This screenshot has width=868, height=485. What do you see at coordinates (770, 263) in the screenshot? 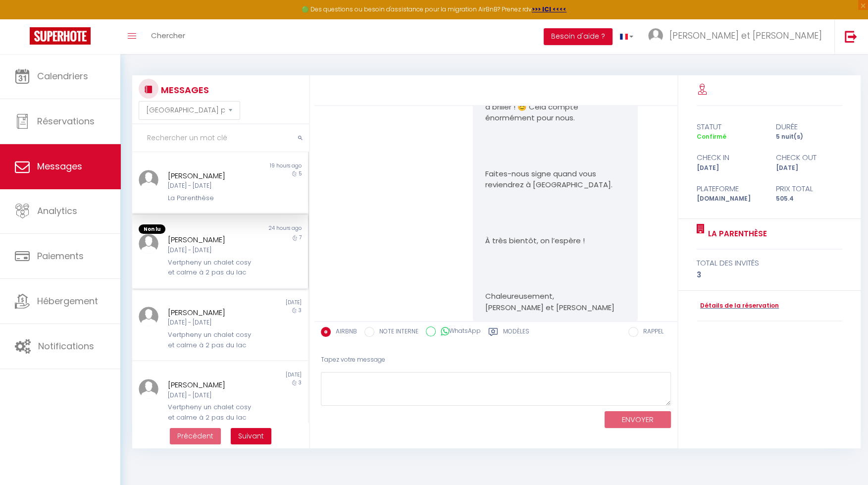
I see `div: total des invités` at bounding box center [770, 263].